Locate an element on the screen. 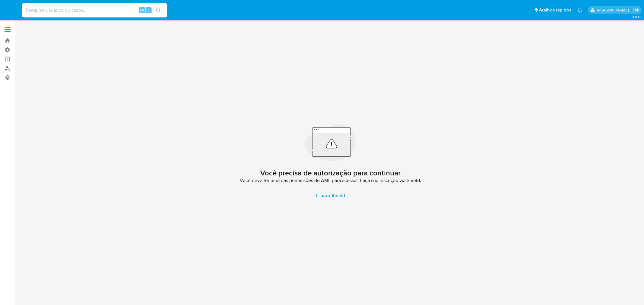  a: Ir para Shield is located at coordinates (330, 196).